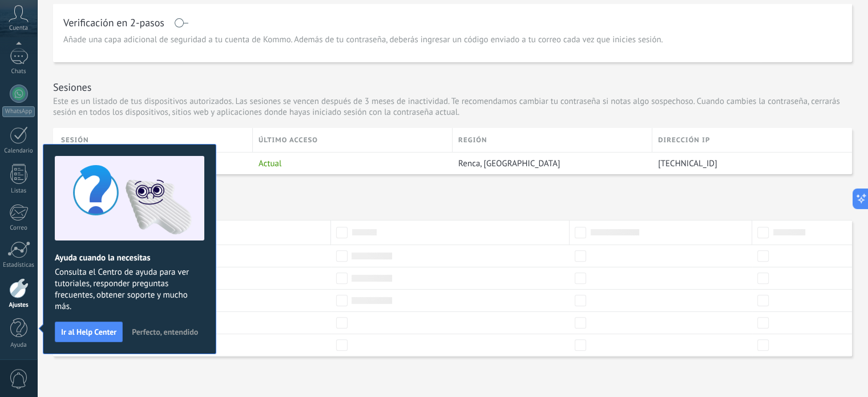 The image size is (868, 397). What do you see at coordinates (18, 28) in the screenshot?
I see `span: Cuenta` at bounding box center [18, 28].